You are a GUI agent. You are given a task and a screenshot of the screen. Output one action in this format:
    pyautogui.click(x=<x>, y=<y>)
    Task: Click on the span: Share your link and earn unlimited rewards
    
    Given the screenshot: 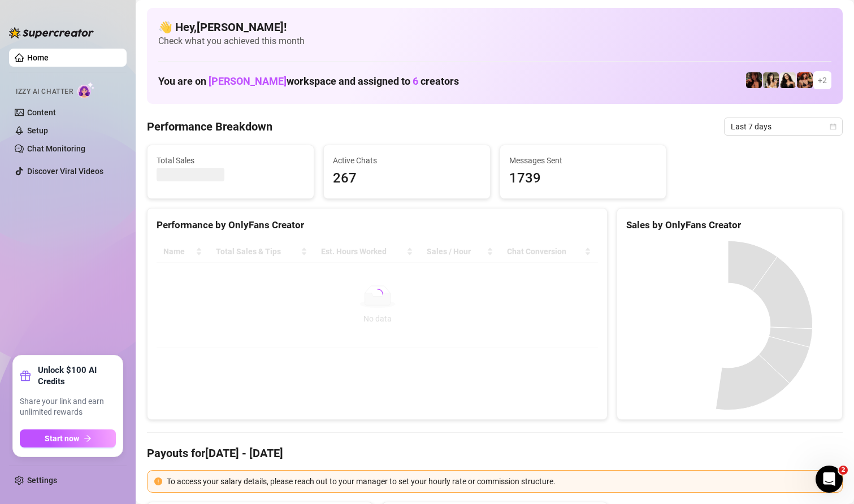 What is the action you would take?
    pyautogui.click(x=68, y=407)
    